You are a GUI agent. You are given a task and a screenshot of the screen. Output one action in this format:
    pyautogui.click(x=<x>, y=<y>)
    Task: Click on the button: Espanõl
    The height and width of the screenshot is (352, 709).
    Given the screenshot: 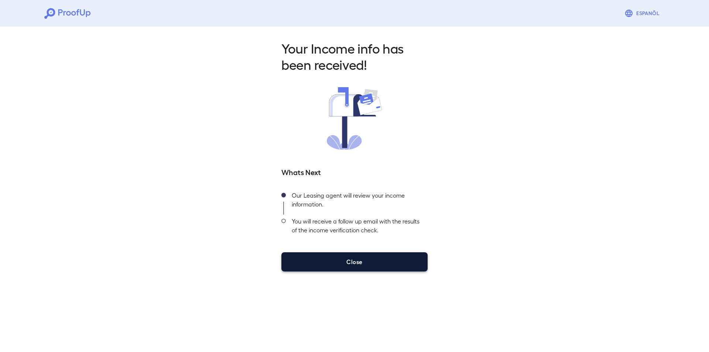 What is the action you would take?
    pyautogui.click(x=643, y=13)
    